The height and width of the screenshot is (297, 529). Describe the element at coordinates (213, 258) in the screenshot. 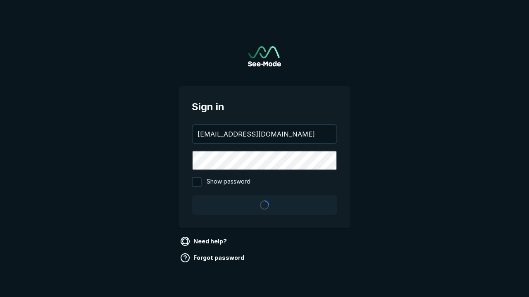

I see `a: Forgot password` at that location.